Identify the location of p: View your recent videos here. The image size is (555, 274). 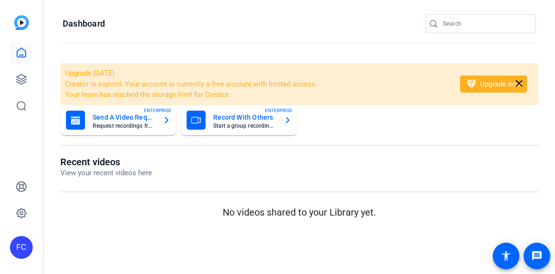
(106, 173).